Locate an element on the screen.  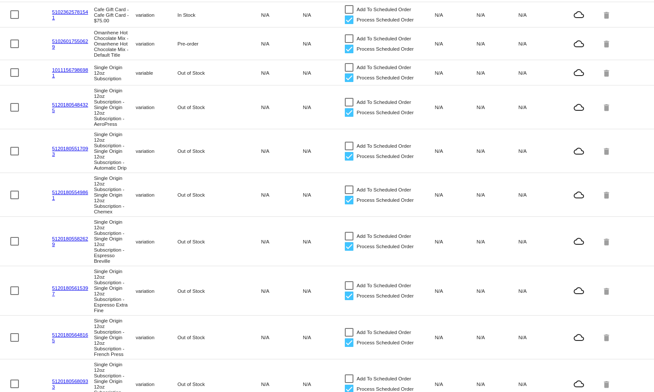
a: 51201805680933 is located at coordinates (70, 384).